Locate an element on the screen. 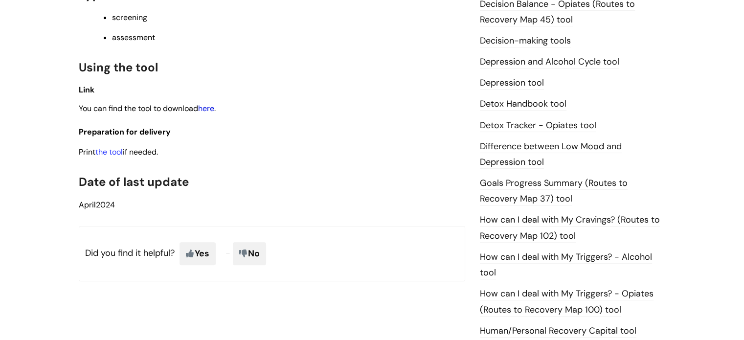 The width and height of the screenshot is (744, 340). span: Using the tool is located at coordinates (118, 67).